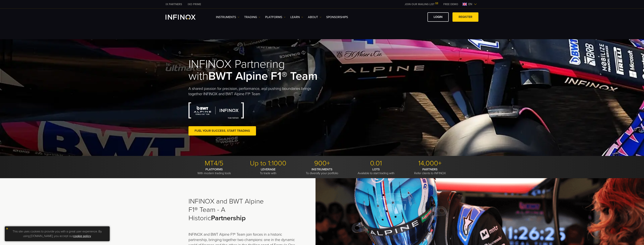  I want to click on strong: Partnership, so click(228, 218).